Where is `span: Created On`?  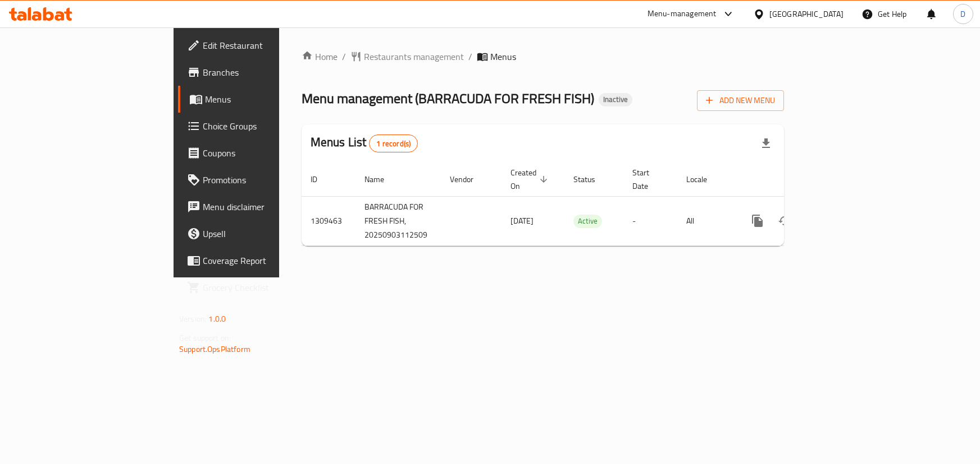
span: Created On is located at coordinates (530, 179).